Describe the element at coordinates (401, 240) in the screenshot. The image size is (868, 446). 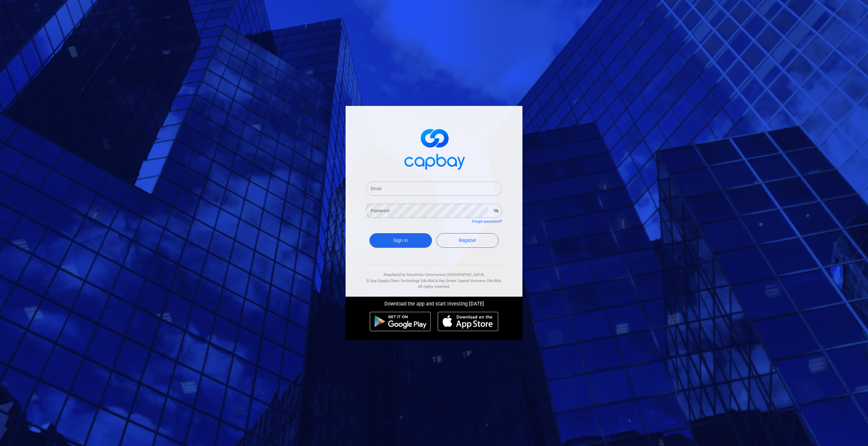
I see `button: Sign In` at that location.